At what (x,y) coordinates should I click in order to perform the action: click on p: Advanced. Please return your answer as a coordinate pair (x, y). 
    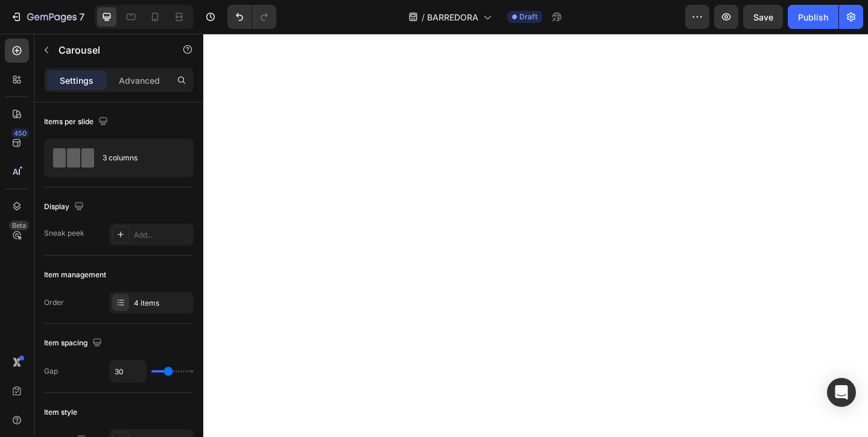
    Looking at the image, I should click on (139, 80).